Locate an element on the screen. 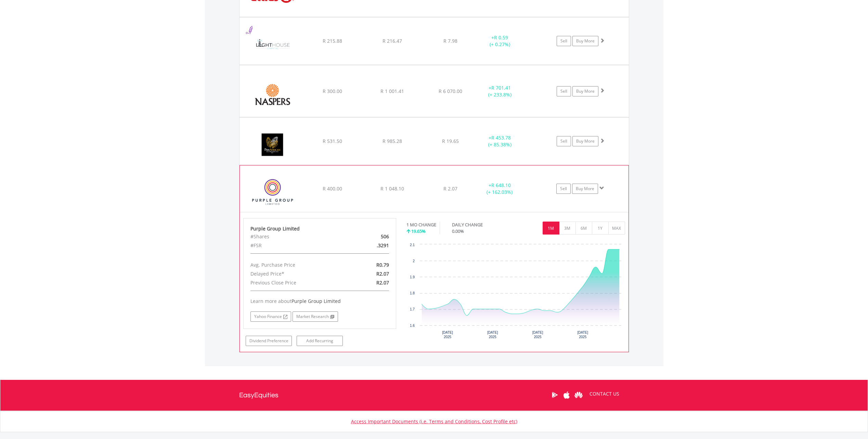  button: MAX is located at coordinates (617, 228).